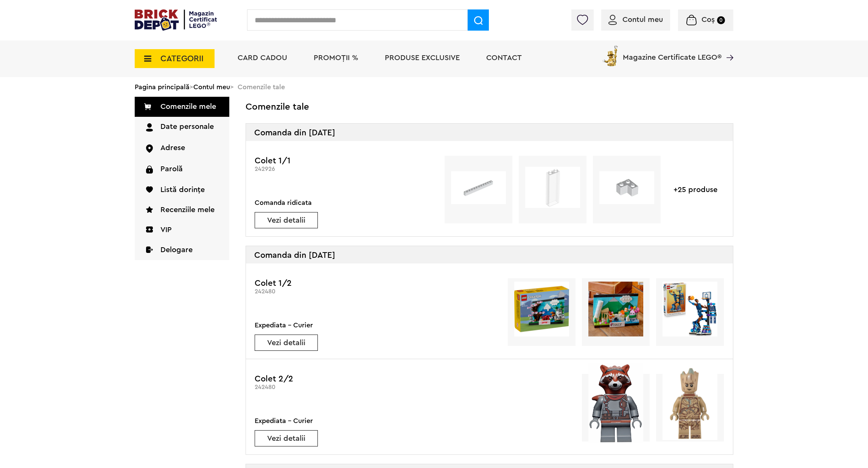 This screenshot has height=468, width=868. Describe the element at coordinates (182, 230) in the screenshot. I see `a: VIP` at that location.